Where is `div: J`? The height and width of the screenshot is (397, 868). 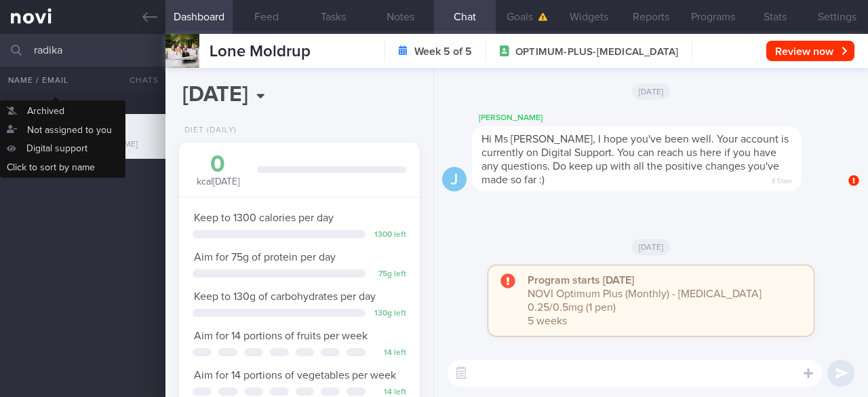
div: J is located at coordinates (454, 179).